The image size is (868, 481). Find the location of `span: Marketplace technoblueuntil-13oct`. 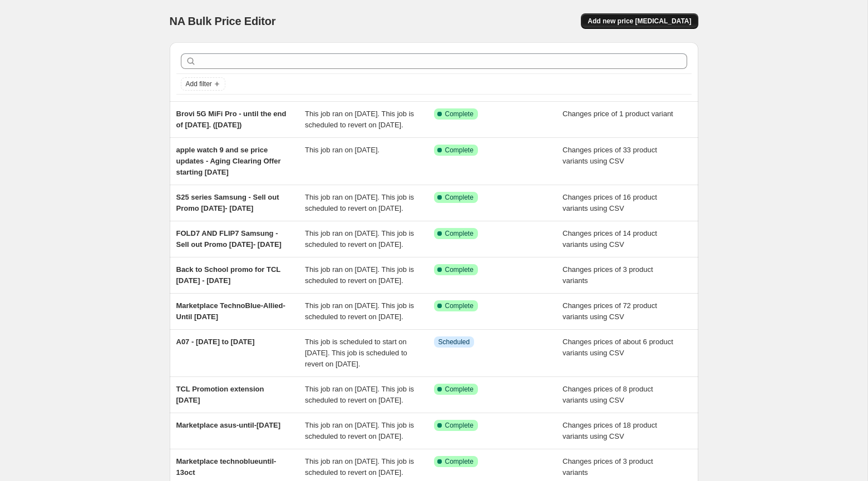

span: Marketplace technoblueuntil-13oct is located at coordinates (227, 467).